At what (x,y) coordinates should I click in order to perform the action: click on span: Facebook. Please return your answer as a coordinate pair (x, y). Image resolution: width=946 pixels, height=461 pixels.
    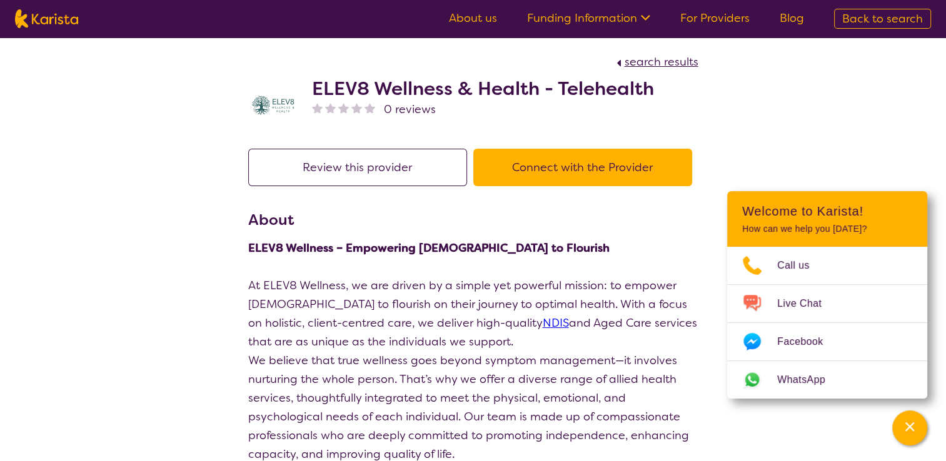
    Looking at the image, I should click on (807, 342).